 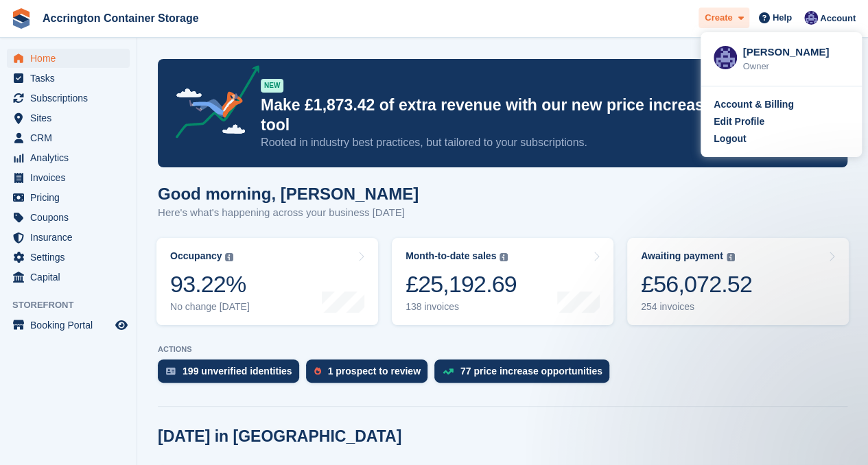 I want to click on img: verify_identity-adf6edd0f0f0b5bbfe63781bf79b02c33cf7c696d77639b501bdc392416b5a36.svg, so click(x=171, y=371).